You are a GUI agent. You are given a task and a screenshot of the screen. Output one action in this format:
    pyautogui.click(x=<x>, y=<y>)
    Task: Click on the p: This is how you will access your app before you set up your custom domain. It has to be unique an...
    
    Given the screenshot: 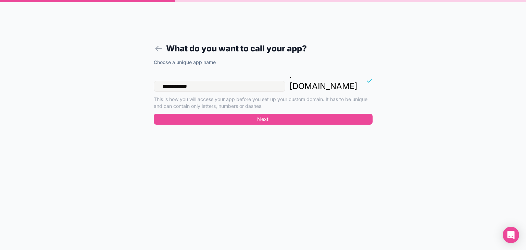 What is the action you would take?
    pyautogui.click(x=263, y=103)
    